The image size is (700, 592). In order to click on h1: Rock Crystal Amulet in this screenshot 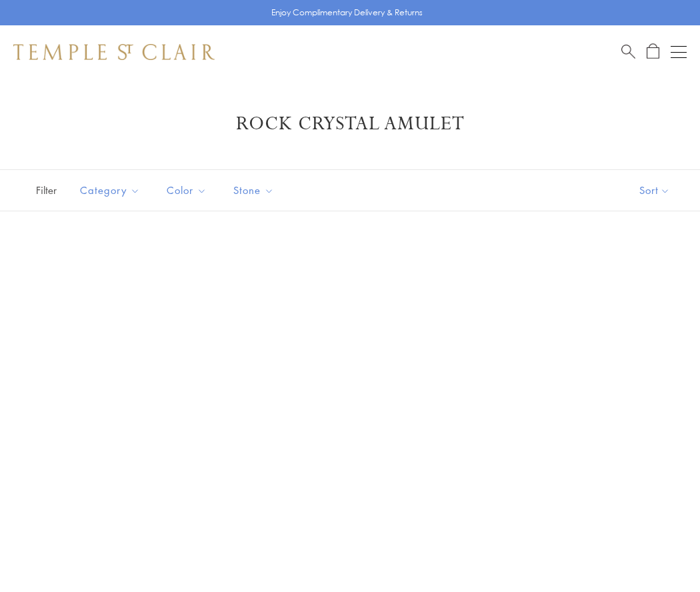, I will do `click(350, 124)`.